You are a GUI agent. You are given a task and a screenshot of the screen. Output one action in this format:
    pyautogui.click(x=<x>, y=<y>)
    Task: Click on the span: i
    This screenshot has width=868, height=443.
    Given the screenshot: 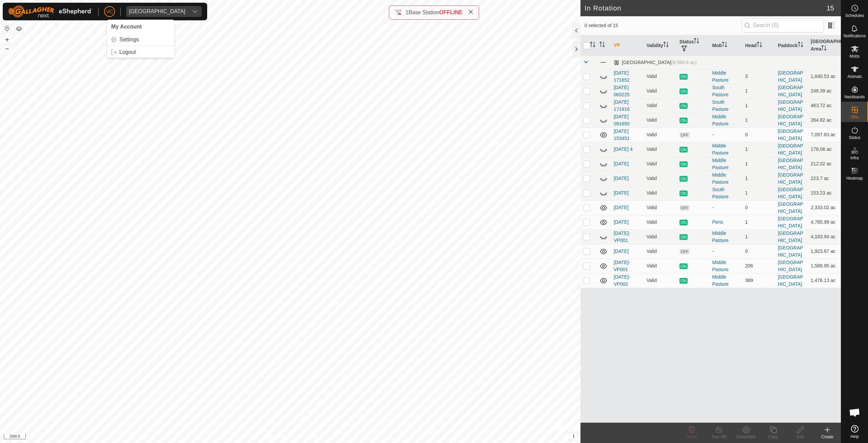 What is the action you would take?
    pyautogui.click(x=573, y=436)
    